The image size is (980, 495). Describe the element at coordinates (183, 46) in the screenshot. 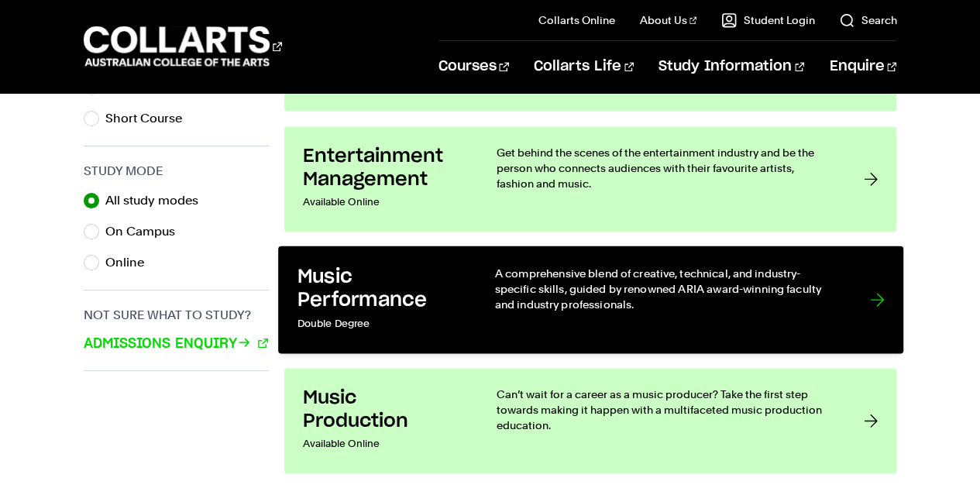

I see `div: Go to homepage` at that location.